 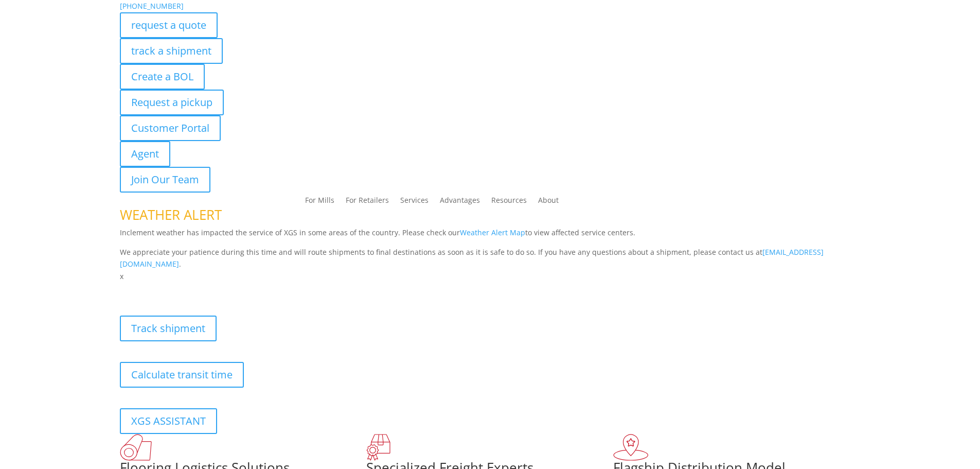 I want to click on p: Inclement weather has impacted the service of XGS in some areas of the country. Please check our ..., so click(x=490, y=236).